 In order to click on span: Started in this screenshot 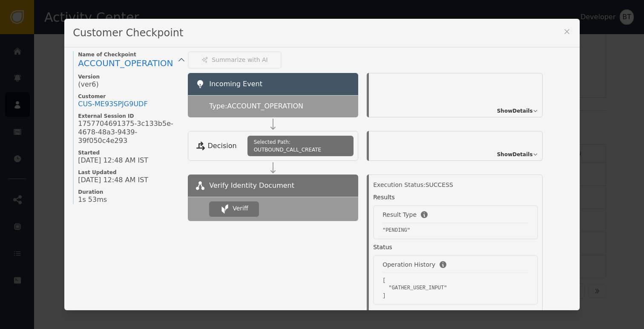, I will do `click(129, 152)`.